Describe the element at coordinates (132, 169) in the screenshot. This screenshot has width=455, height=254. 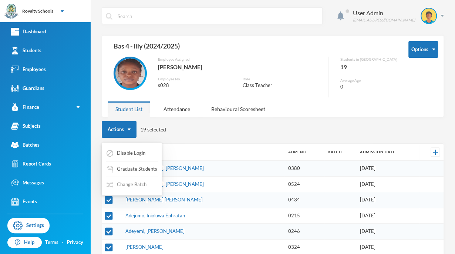
I see `button: Graduate Students` at that location.